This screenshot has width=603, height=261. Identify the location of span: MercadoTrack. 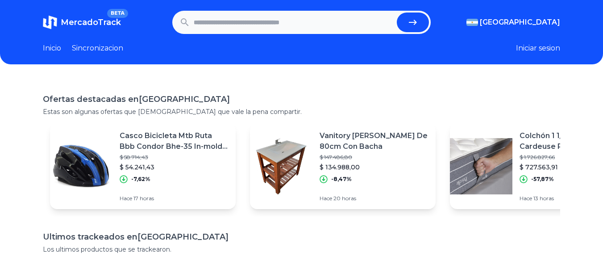
(91, 22).